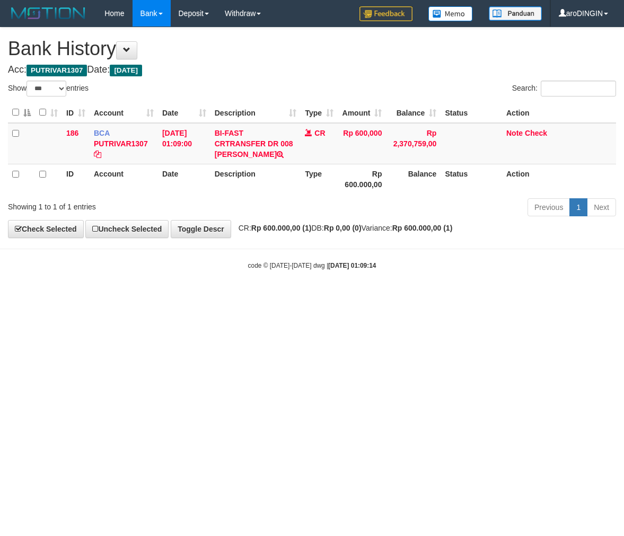 The width and height of the screenshot is (624, 536). Describe the element at coordinates (123, 179) in the screenshot. I see `th: Account` at that location.